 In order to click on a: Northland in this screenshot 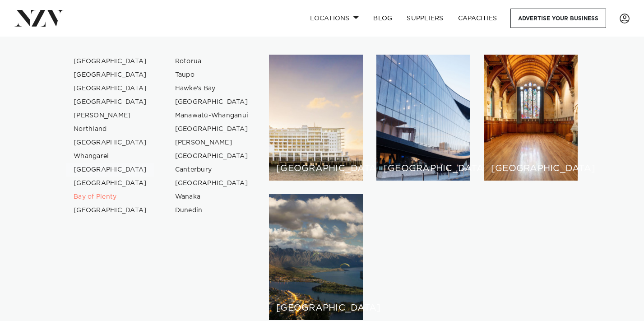, I will do `click(110, 129)`.